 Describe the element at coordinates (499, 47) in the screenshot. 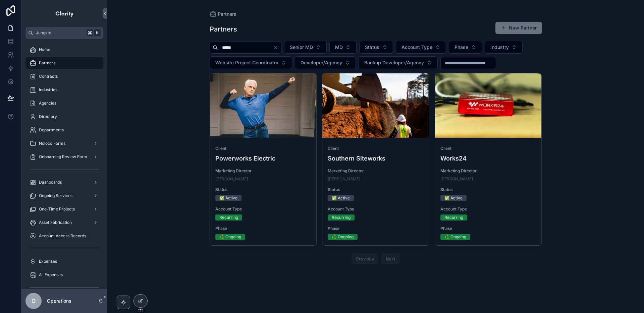

I see `span: Industry` at that location.